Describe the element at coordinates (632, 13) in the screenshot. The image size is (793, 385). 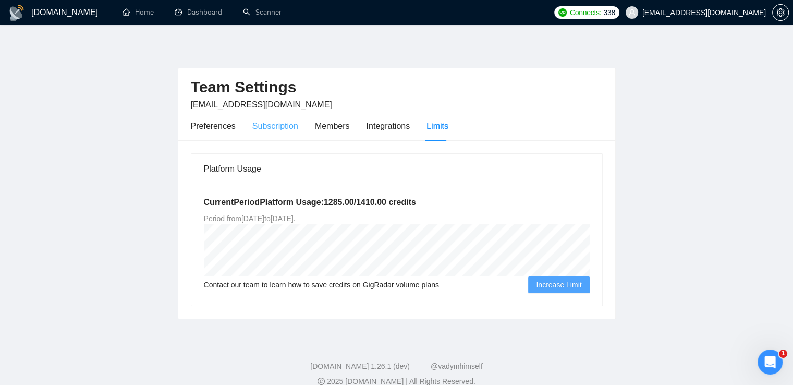
I see `span: user` at that location.